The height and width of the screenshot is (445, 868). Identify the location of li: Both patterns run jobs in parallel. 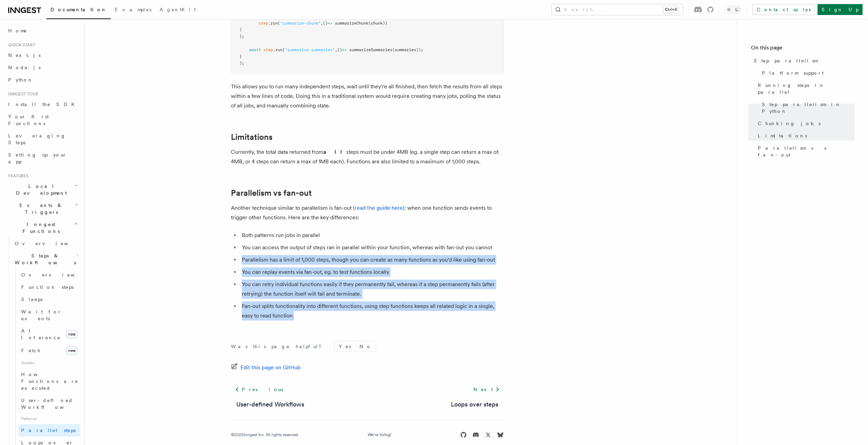
(372, 235).